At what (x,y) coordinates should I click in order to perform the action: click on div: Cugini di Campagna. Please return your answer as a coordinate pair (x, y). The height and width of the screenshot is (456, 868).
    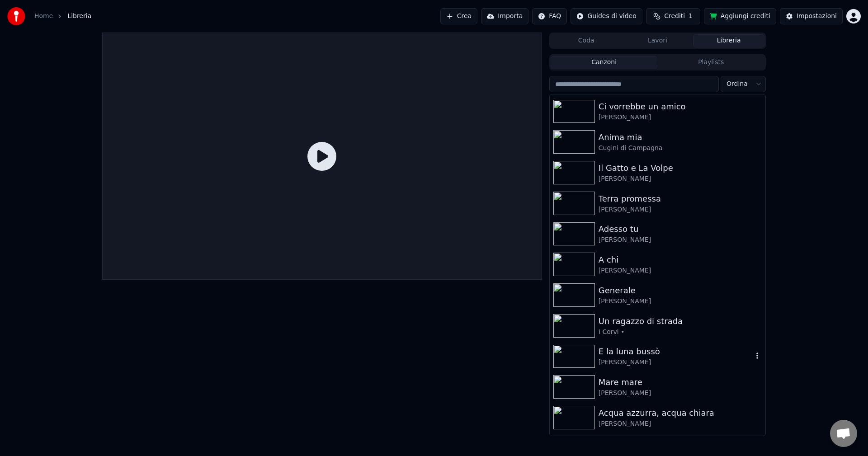
    Looking at the image, I should click on (680, 148).